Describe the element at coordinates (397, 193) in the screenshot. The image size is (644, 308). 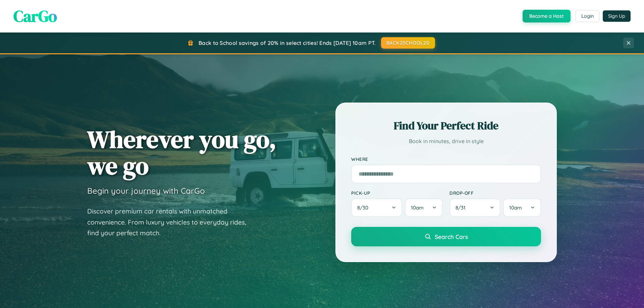
I see `label: Pick-up` at that location.